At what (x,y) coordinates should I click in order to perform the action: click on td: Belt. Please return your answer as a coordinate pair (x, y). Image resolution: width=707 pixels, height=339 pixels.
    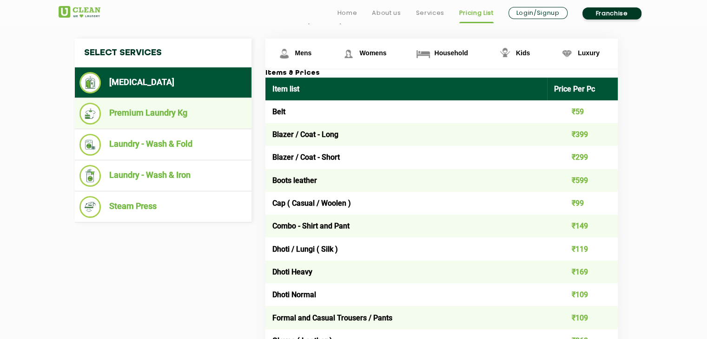
    Looking at the image, I should click on (406, 112).